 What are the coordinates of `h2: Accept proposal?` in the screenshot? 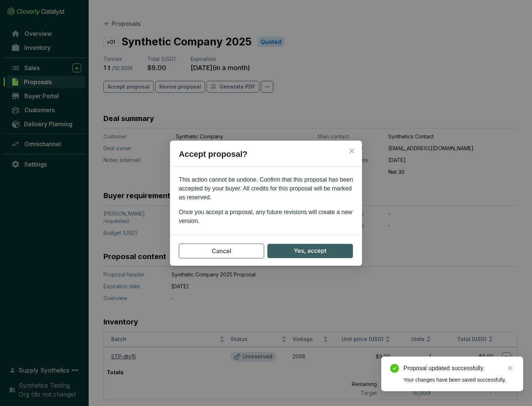 It's located at (266, 157).